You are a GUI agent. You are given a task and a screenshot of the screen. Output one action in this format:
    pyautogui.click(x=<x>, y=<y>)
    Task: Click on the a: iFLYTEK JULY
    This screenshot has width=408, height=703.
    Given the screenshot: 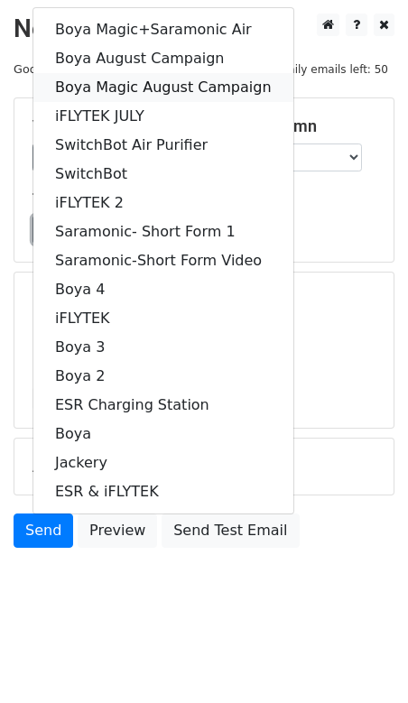 What is the action you would take?
    pyautogui.click(x=163, y=116)
    